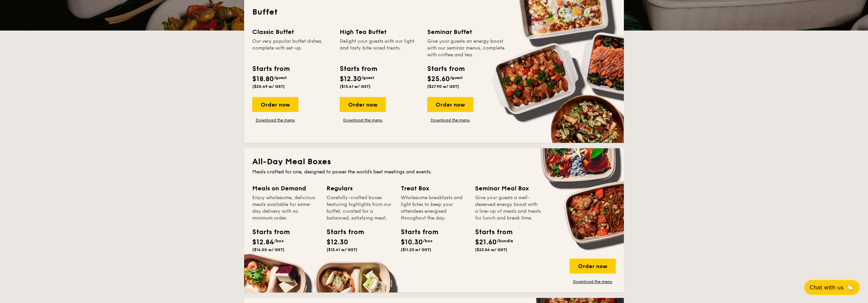 The image size is (868, 303). What do you see at coordinates (467, 48) in the screenshot?
I see `div: Give your guests an energy boost with our seminar menus, complete with coffee and tea.` at bounding box center [467, 48].